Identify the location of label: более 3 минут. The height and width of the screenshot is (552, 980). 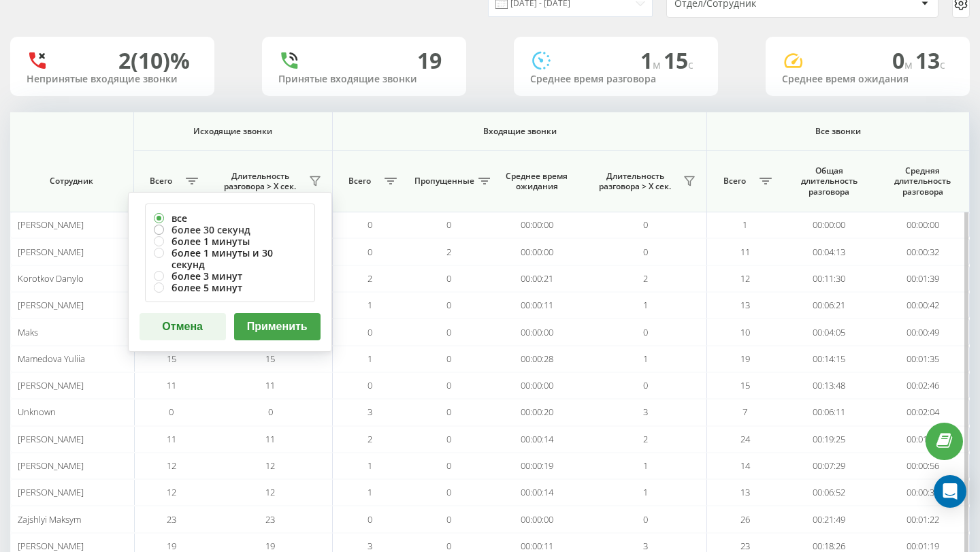
(230, 276).